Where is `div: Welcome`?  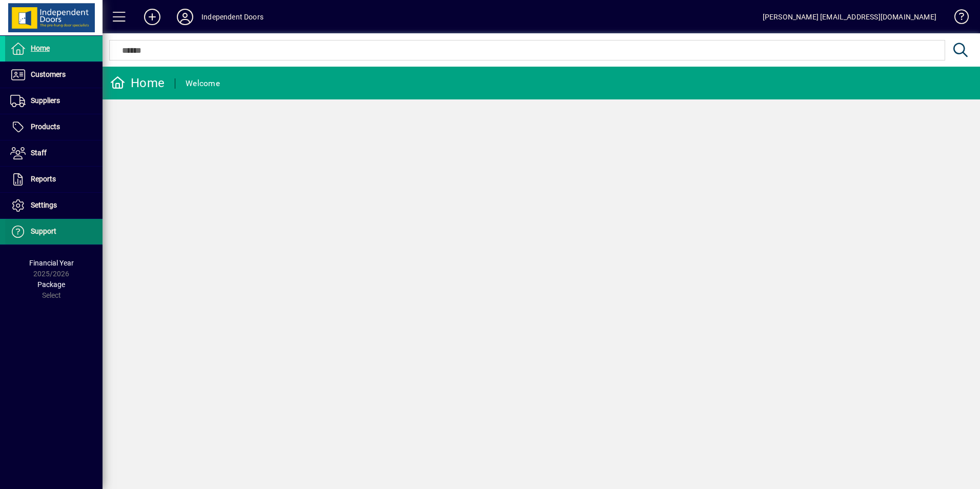
div: Welcome is located at coordinates (202, 84).